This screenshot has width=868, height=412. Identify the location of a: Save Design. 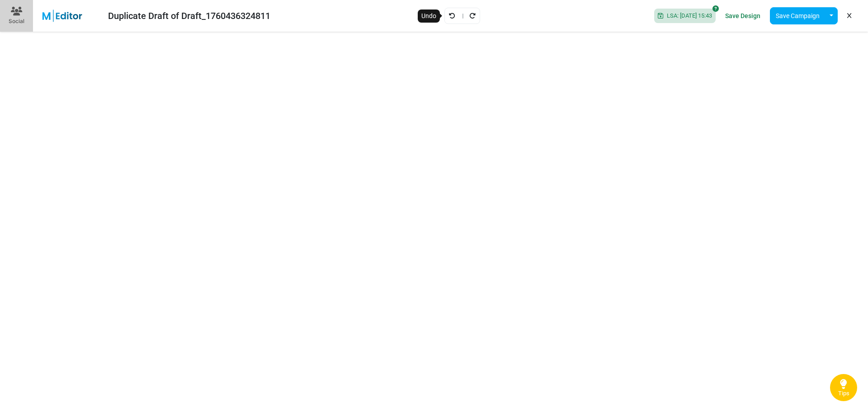
(743, 16).